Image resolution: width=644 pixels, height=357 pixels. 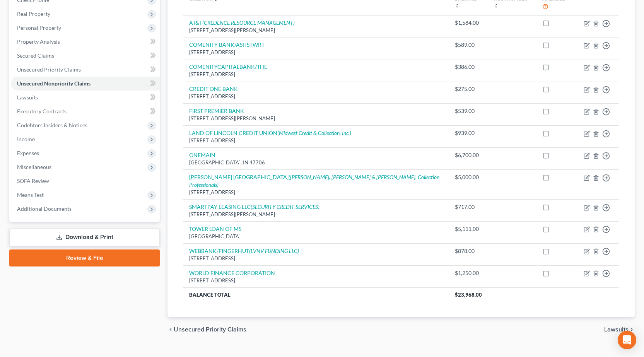 I want to click on a: SOFA Review, so click(x=85, y=181).